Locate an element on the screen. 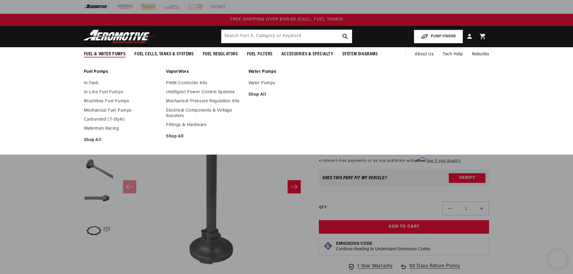  button: search button is located at coordinates (345, 36).